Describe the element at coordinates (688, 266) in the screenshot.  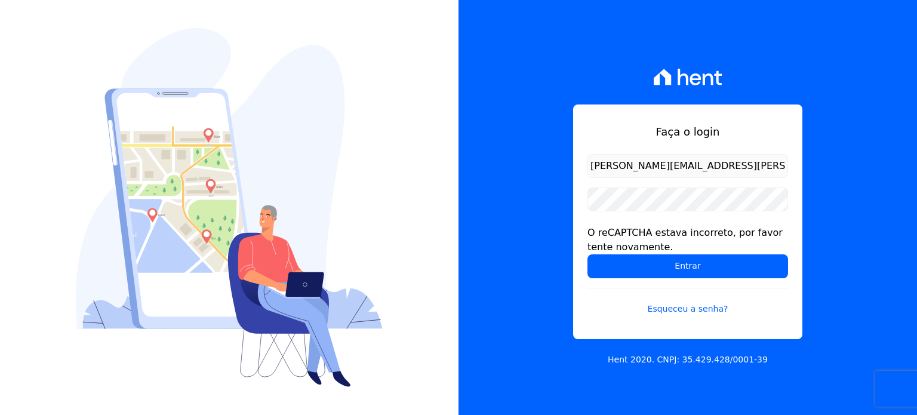
I see `input: Entrar` at that location.